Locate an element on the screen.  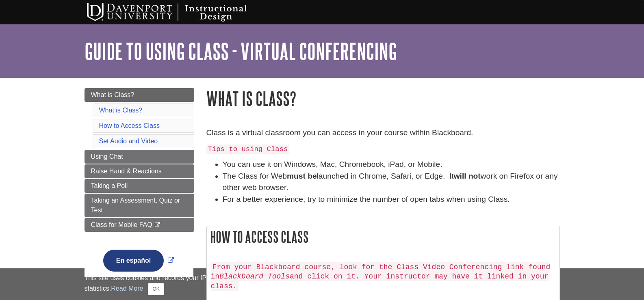
span: Taking an Assessment, Quiz or Test is located at coordinates (136, 205).